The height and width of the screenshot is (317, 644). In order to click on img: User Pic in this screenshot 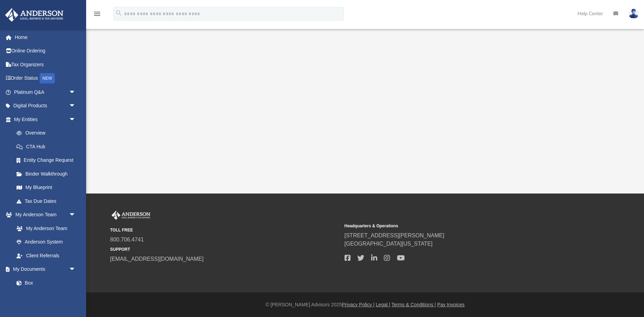, I will do `click(634, 13)`.